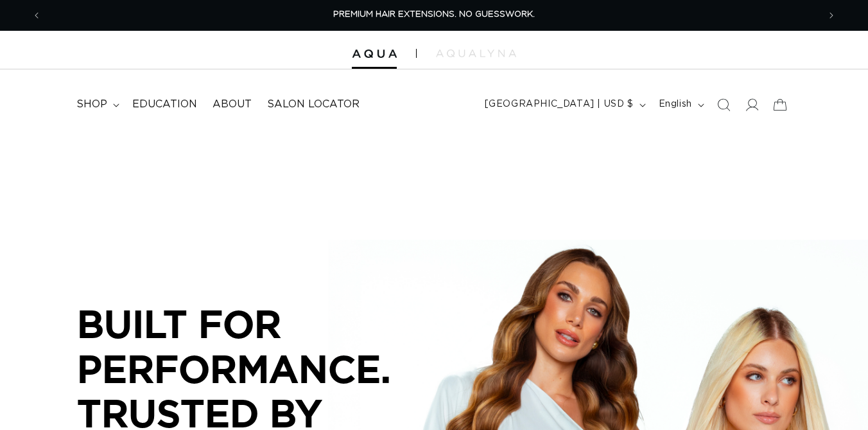 The width and height of the screenshot is (868, 430). I want to click on span: PREMIUM HAIR EXTENSIONS. NO GUESSWORK., so click(434, 14).